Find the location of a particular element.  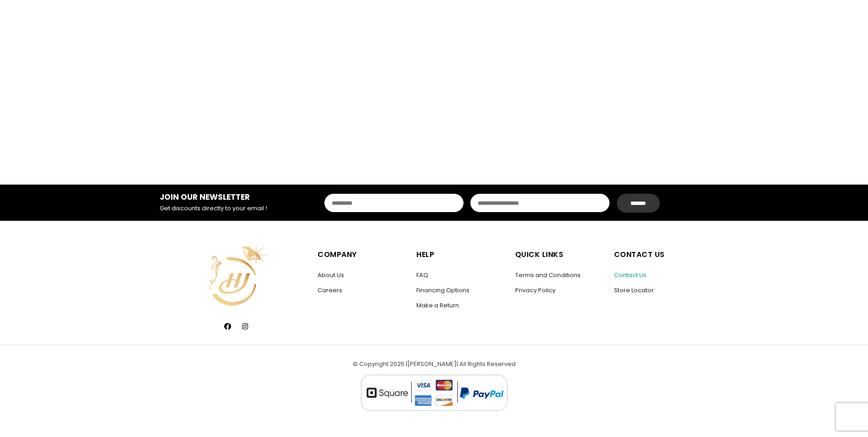

a: Store Locator is located at coordinates (634, 290).